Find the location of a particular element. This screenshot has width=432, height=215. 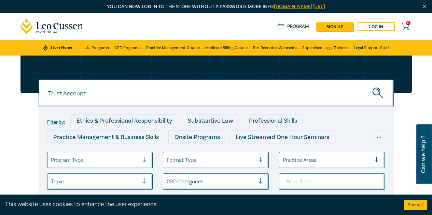

a: Medicare Billing Course is located at coordinates (226, 48).